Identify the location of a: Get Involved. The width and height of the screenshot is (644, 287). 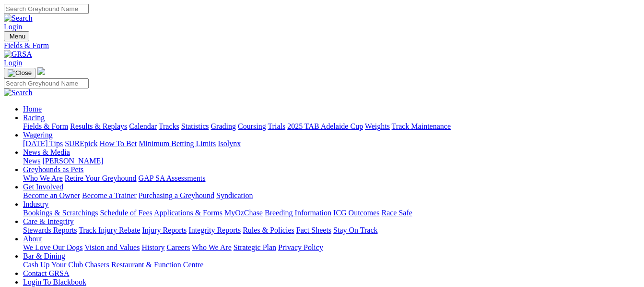
(43, 187).